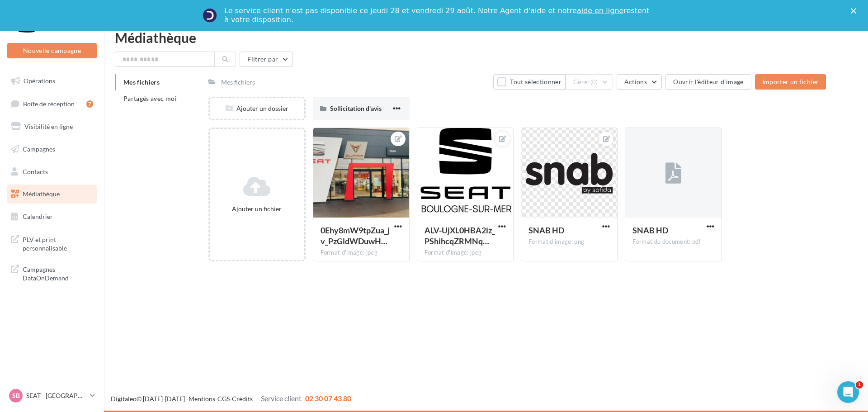  Describe the element at coordinates (589, 82) in the screenshot. I see `button: Gérer(0)` at that location.